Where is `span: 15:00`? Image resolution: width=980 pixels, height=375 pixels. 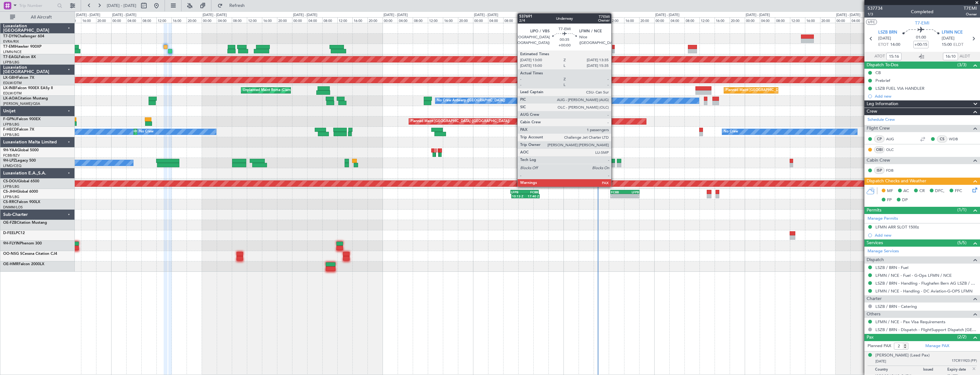 span: 15:00 is located at coordinates (947, 45).